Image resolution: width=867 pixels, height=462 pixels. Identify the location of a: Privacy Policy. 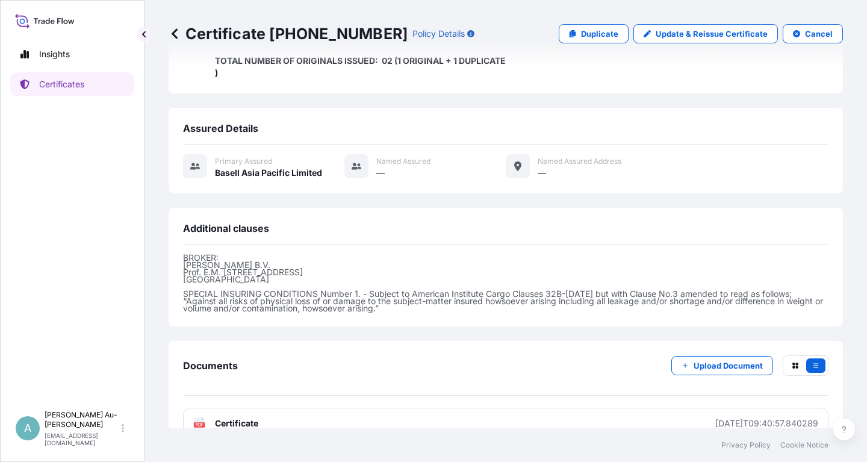
(746, 445).